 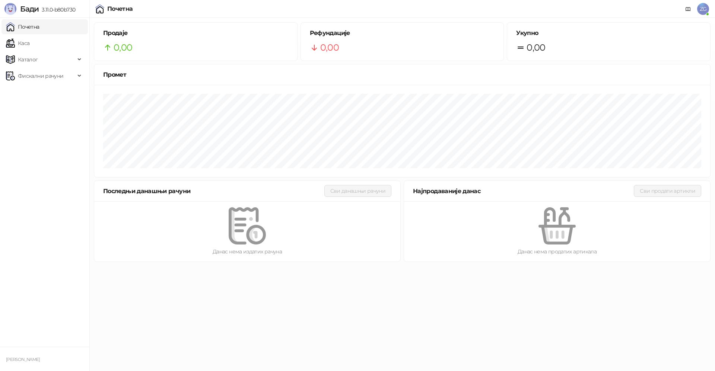 I want to click on button: Сви продати артикли, so click(x=667, y=191).